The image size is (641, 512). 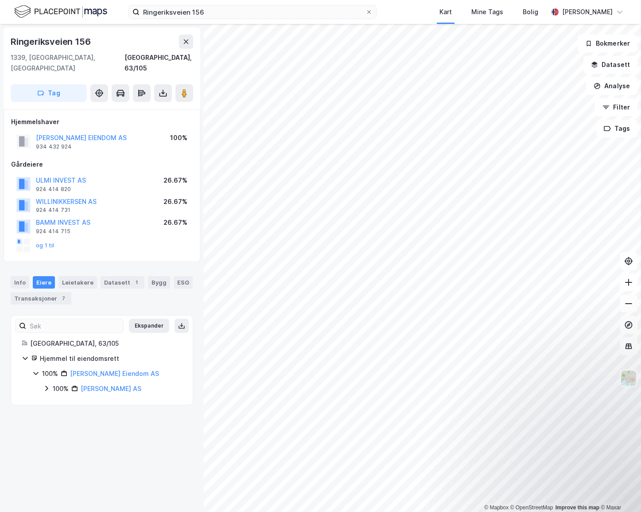 I want to click on a: OpenStreetMap, so click(x=532, y=507).